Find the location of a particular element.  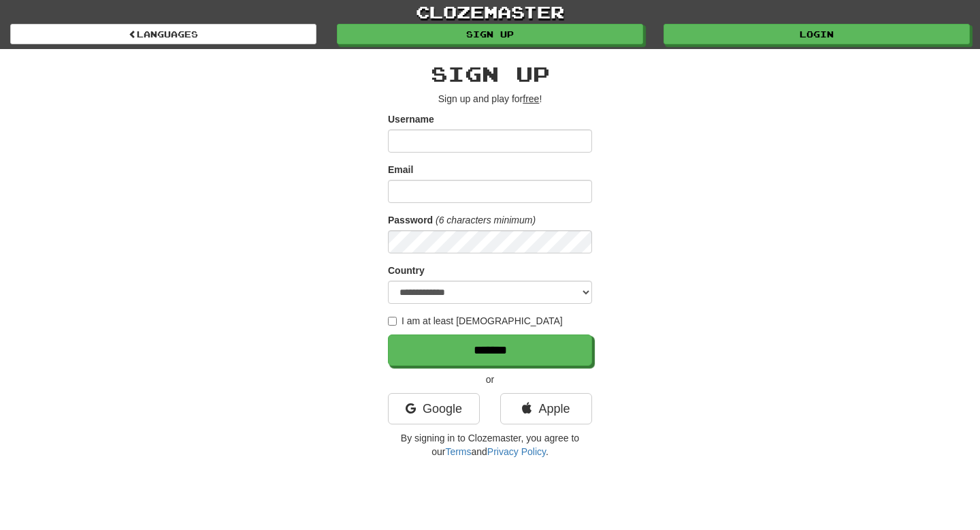

label: Username is located at coordinates (411, 119).